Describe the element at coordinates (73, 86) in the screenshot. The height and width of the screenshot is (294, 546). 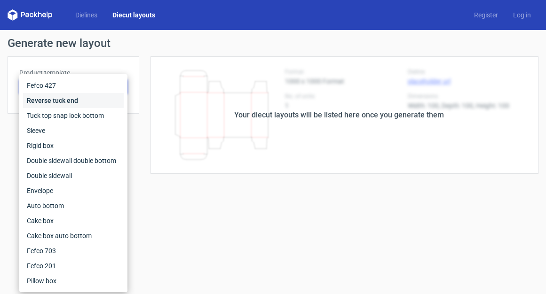
I see `div: Fefco 427` at that location.